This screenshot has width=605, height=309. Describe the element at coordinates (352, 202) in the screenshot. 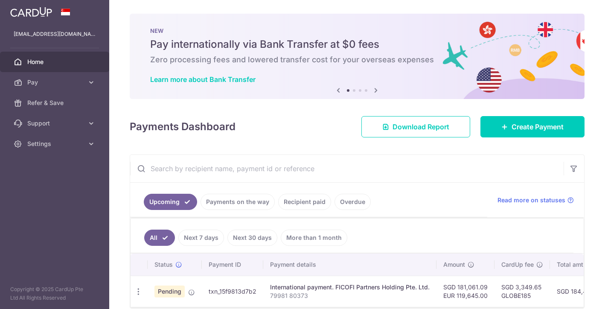

I see `a: Overdue` at that location.